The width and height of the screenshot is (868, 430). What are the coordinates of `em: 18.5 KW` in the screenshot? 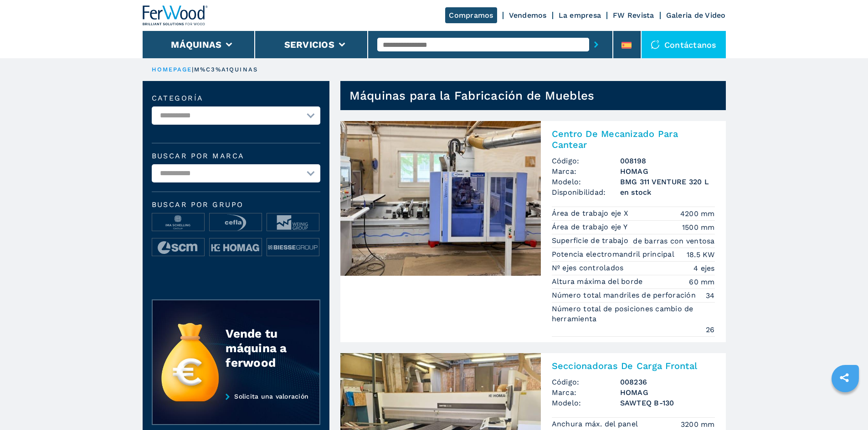 It's located at (701, 255).